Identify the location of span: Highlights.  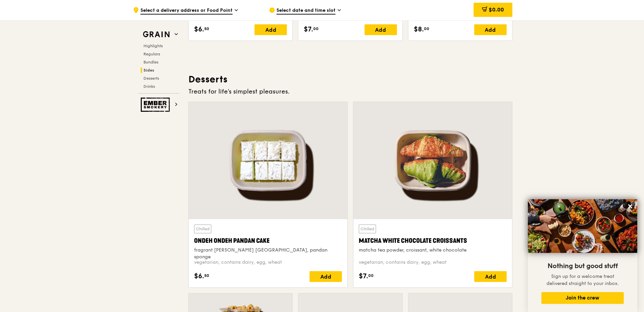
(153, 46).